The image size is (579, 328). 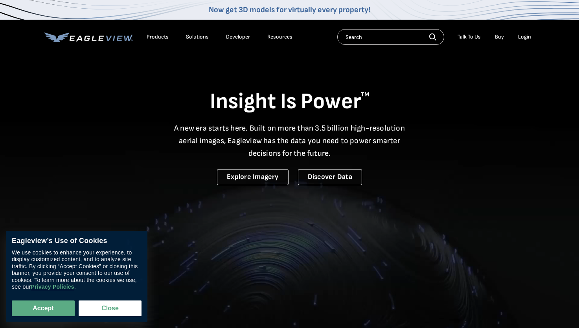 I want to click on div: Solutions, so click(x=197, y=37).